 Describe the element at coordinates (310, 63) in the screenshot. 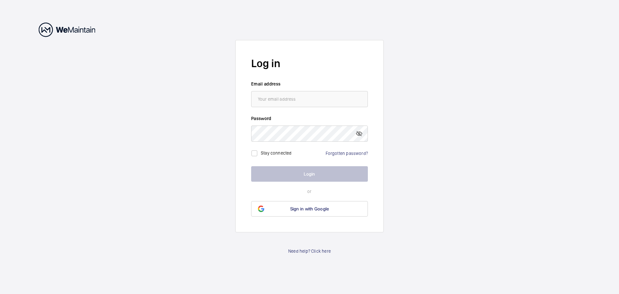

I see `h2: Log in` at that location.